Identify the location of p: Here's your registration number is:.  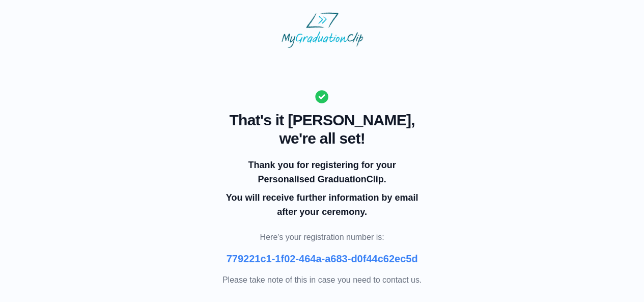
(322, 237).